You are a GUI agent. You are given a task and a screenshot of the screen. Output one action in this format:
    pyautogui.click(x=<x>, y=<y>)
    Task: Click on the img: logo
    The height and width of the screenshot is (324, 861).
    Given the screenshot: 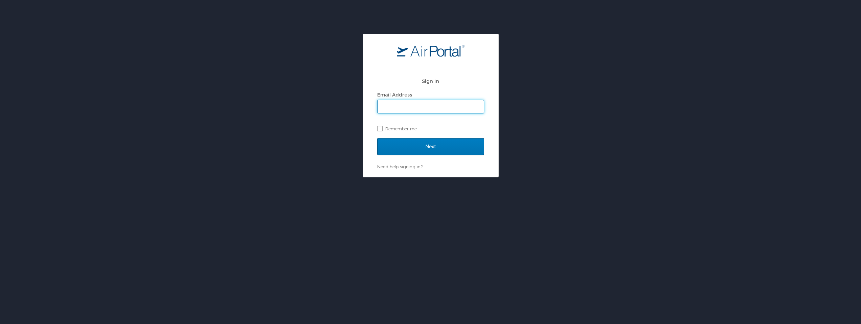 What is the action you would take?
    pyautogui.click(x=431, y=50)
    